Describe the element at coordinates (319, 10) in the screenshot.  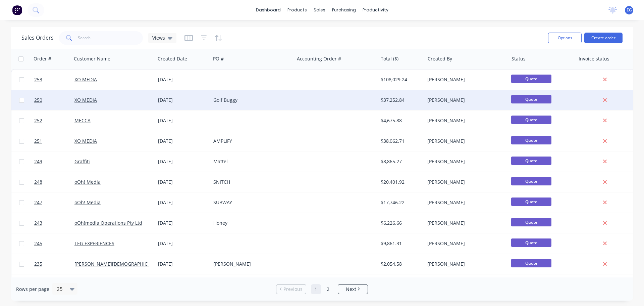
I see `div: sales` at that location.